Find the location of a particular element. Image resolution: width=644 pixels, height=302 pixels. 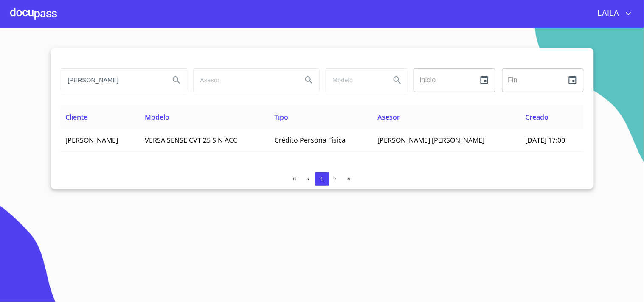

span: 1 is located at coordinates (322, 179).